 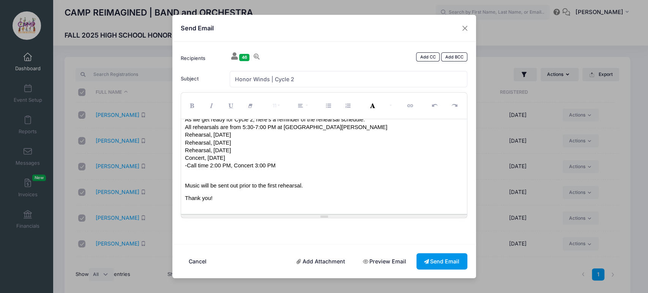 I want to click on button: Paragraph, so click(x=302, y=105).